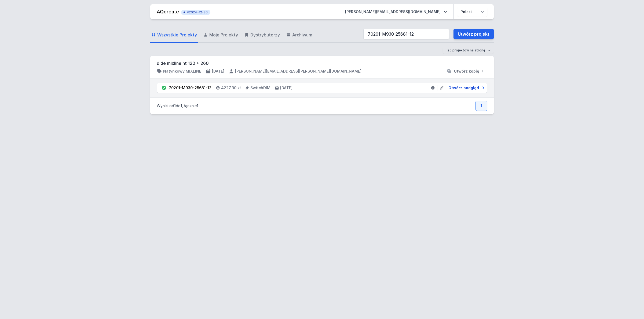 The width and height of the screenshot is (644, 319). What do you see at coordinates (174, 35) in the screenshot?
I see `a: Wszystkie Projekty` at bounding box center [174, 35].